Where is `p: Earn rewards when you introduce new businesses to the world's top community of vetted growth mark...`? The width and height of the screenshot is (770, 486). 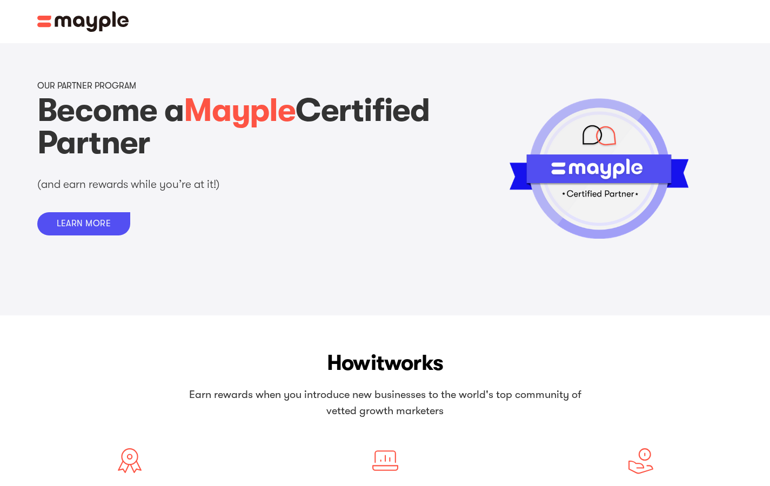
p: Earn rewards when you introduce new businesses to the world's top community of vetted growth mark... is located at coordinates (385, 403).